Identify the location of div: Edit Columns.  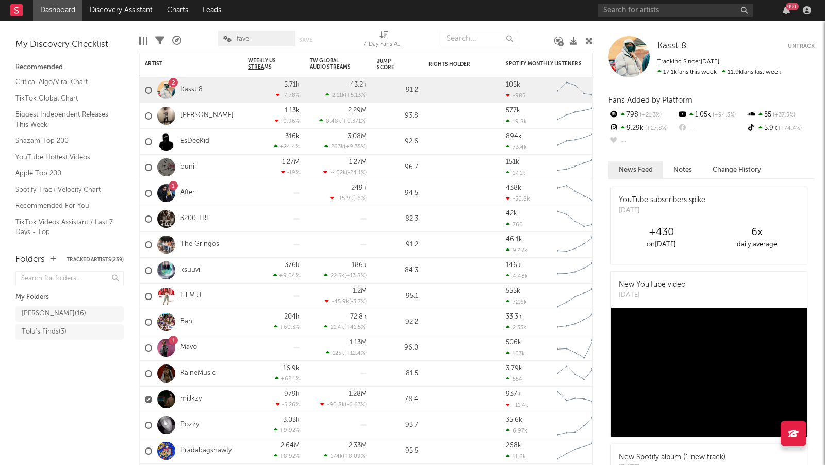
(143, 41).